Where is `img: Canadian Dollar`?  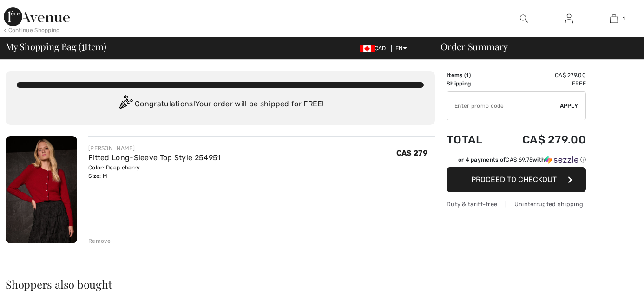 img: Canadian Dollar is located at coordinates (367, 49).